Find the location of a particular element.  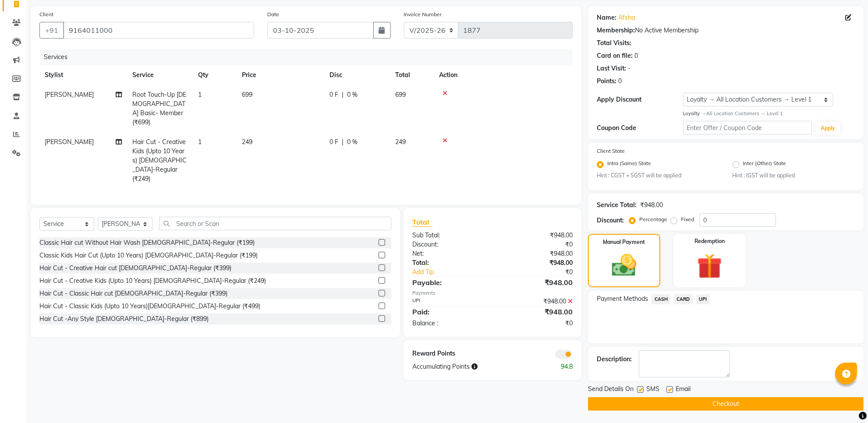

label: Manual Payment is located at coordinates (624, 243).